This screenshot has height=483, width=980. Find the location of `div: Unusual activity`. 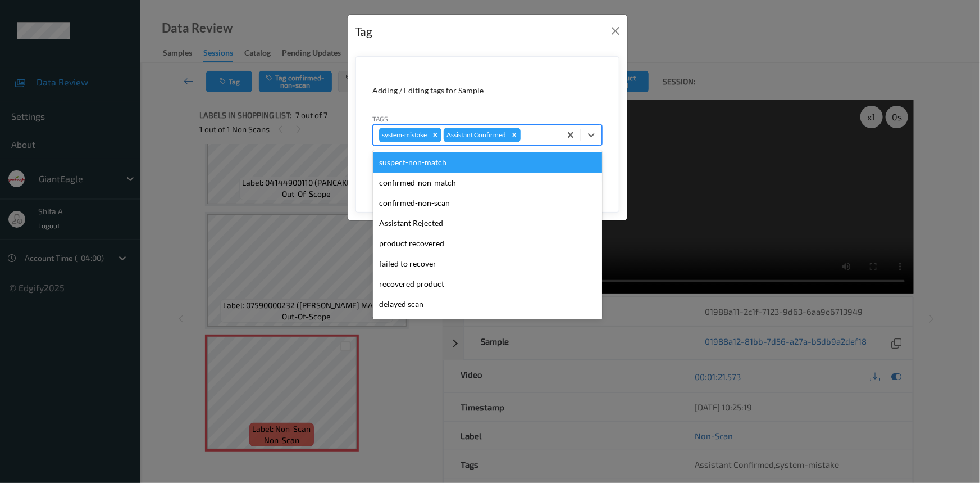

div: Unusual activity is located at coordinates (487, 324).